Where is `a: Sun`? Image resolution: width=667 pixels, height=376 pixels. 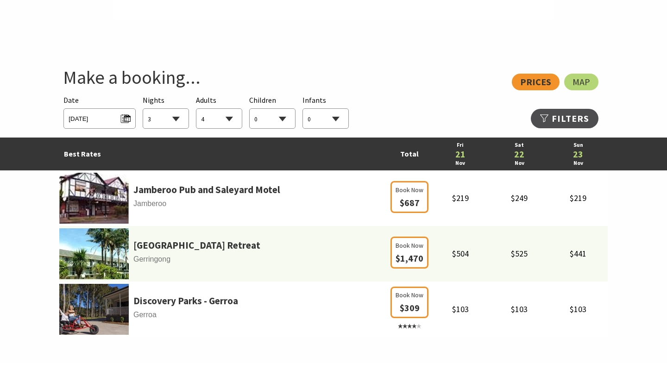
a: Sun is located at coordinates (578, 145).